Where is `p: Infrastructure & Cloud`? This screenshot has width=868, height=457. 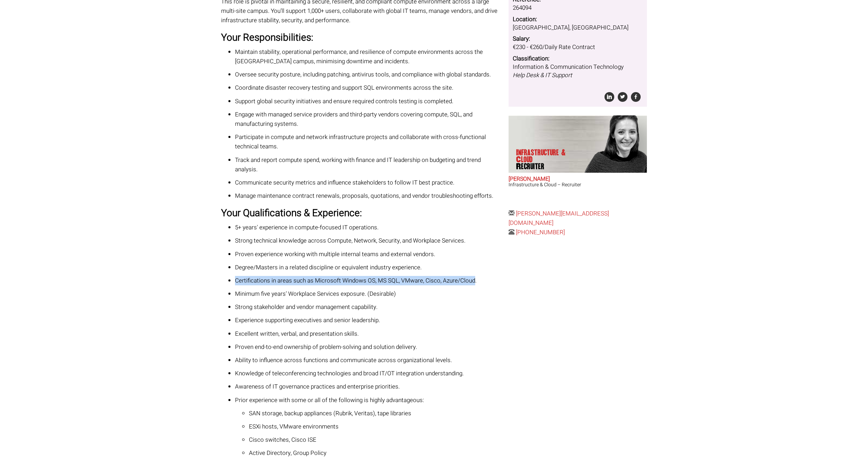
p: Infrastructure & Cloud is located at coordinates (543, 160).